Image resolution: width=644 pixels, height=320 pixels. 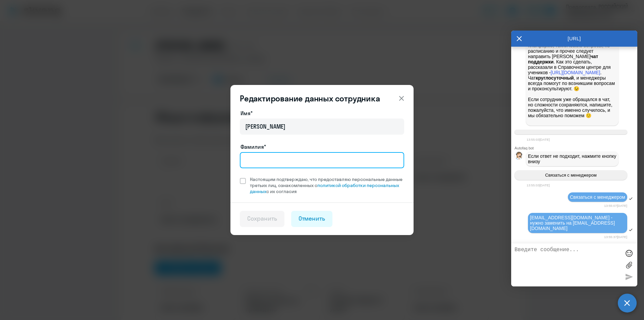 What do you see at coordinates (312, 219) in the screenshot?
I see `div: Отменить` at bounding box center [312, 219].